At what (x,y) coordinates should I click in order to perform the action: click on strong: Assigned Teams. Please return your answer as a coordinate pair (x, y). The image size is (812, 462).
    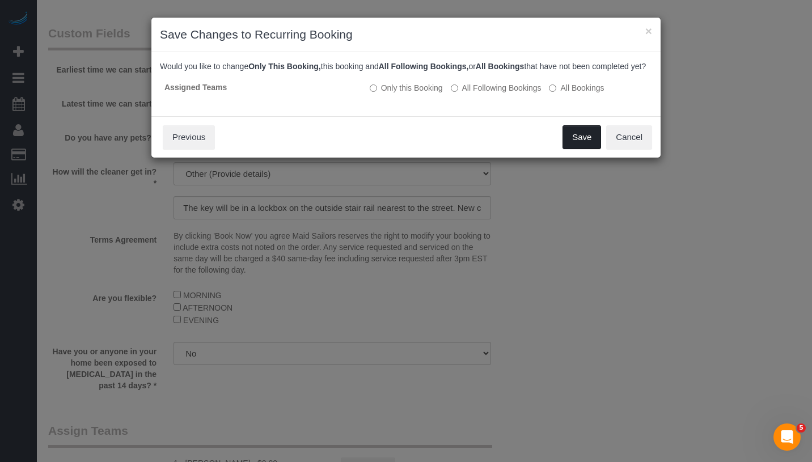
    Looking at the image, I should click on (196, 87).